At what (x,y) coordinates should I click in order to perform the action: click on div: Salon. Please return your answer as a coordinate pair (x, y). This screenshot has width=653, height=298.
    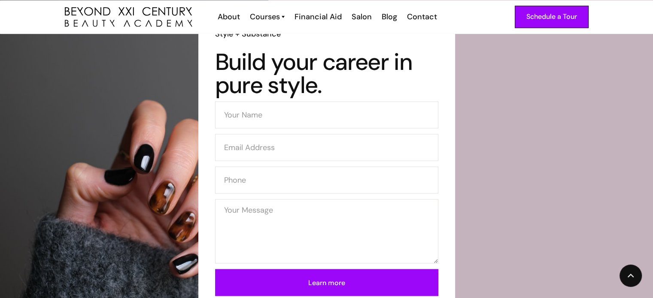
    Looking at the image, I should click on (362, 17).